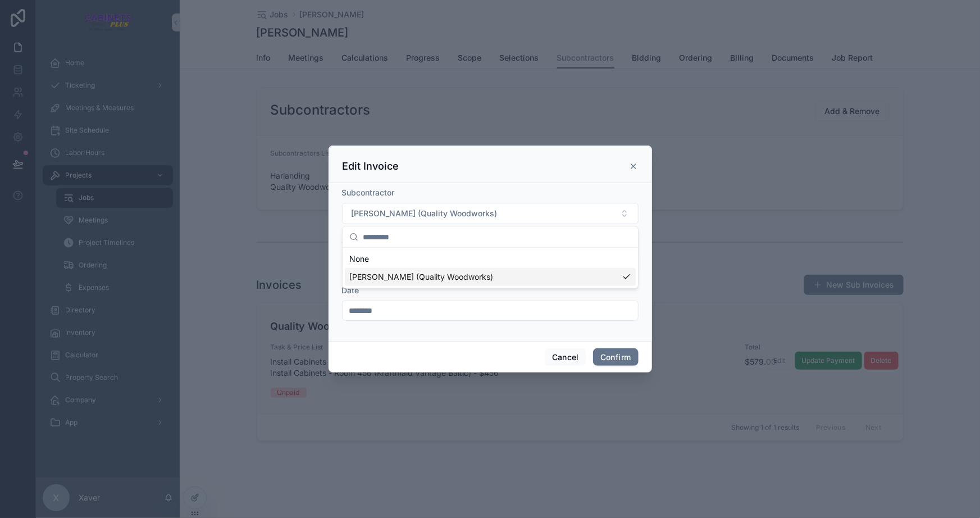 This screenshot has width=980, height=518. Describe the element at coordinates (566, 357) in the screenshot. I see `button: Cancel` at that location.